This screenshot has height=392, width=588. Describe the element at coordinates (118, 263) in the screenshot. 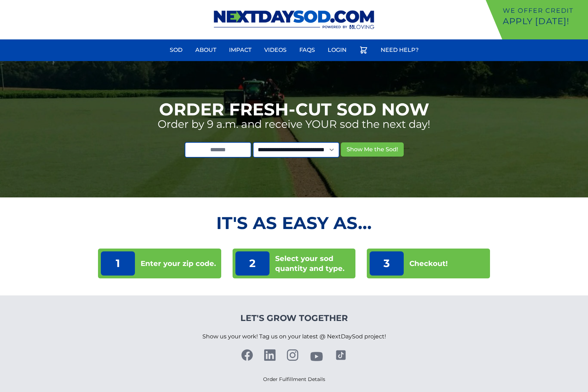

I see `p: 1` at that location.